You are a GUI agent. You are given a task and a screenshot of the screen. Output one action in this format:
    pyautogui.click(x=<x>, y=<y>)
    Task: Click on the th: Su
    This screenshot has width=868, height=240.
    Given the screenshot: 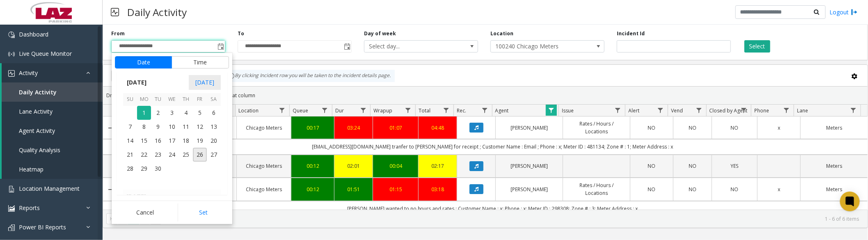 What is the action you would take?
    pyautogui.click(x=130, y=99)
    